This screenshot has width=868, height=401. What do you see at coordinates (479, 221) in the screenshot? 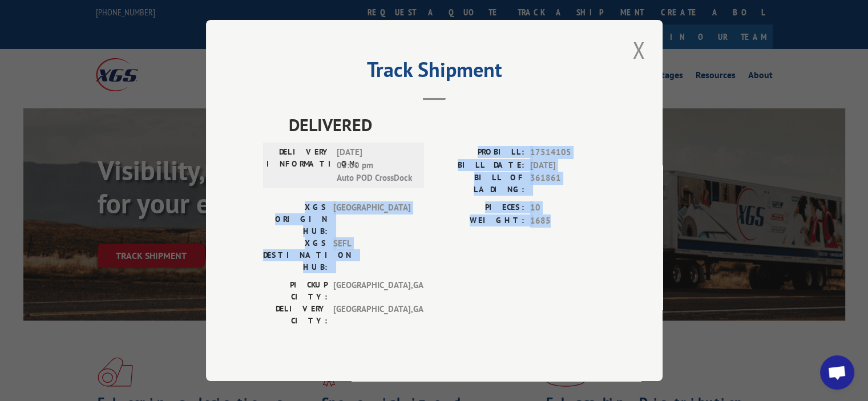
I see `label: WEIGHT:` at bounding box center [479, 221].